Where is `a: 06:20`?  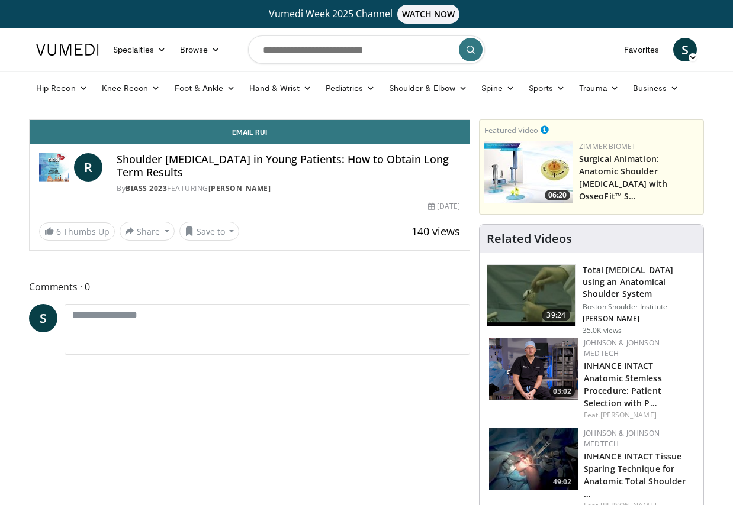 a: 06:20 is located at coordinates (528, 172).